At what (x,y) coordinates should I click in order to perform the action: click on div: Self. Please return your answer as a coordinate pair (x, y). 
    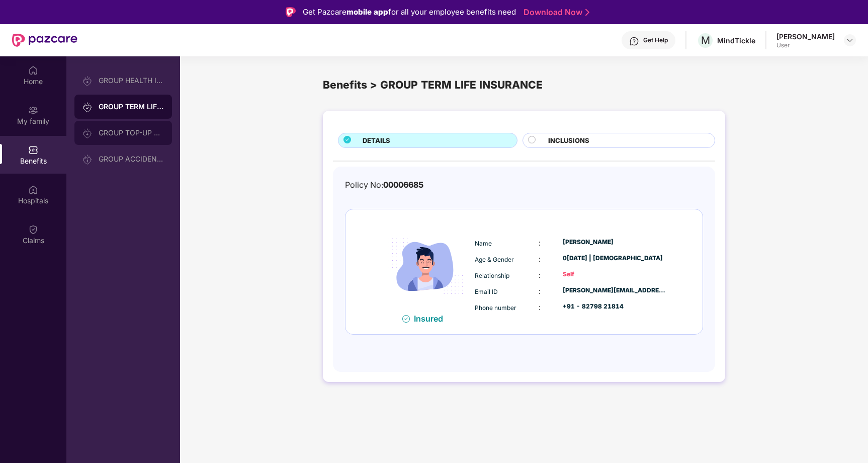
    Looking at the image, I should click on (615, 274).